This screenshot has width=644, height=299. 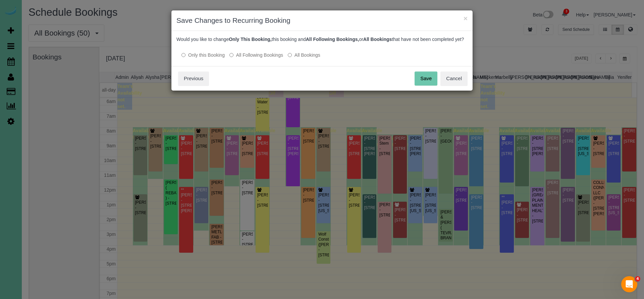 I want to click on button: Save, so click(x=426, y=78).